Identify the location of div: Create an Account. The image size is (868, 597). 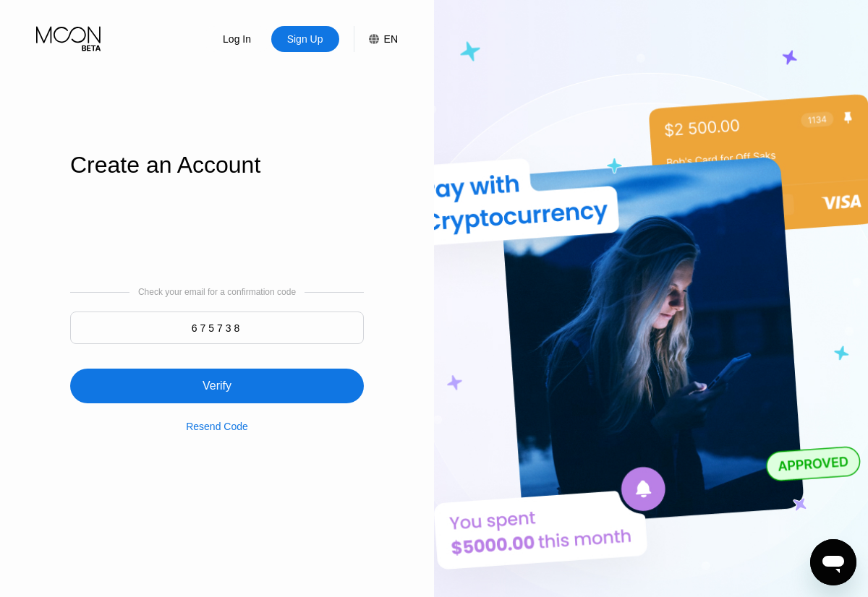
(217, 165).